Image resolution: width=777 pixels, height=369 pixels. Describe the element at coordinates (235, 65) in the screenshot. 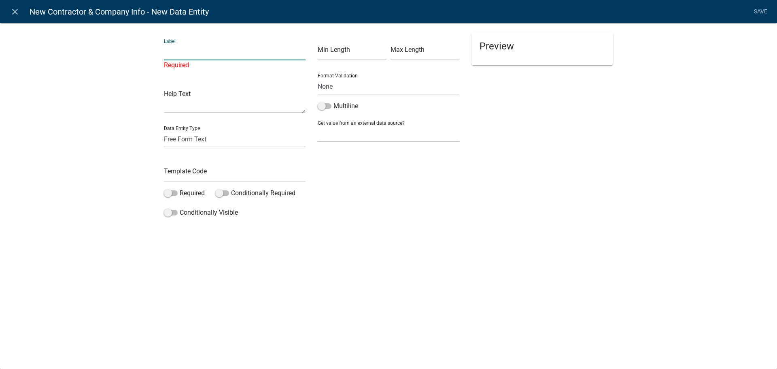

I see `div: Required` at that location.